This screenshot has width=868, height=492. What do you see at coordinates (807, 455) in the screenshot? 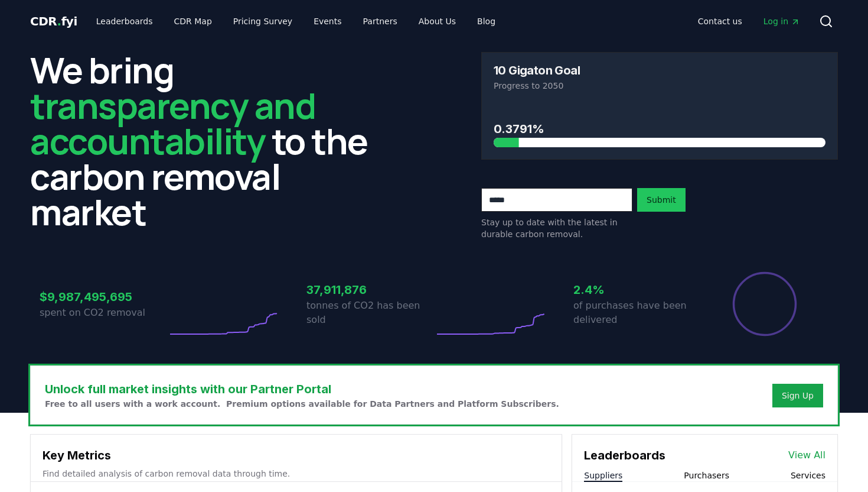
I see `a: View All` at bounding box center [807, 455].